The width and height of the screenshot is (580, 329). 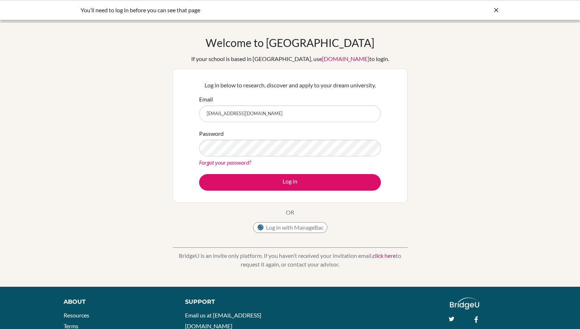 What do you see at coordinates (236, 10) in the screenshot?
I see `div: You’ll need to log in before you can see that page` at bounding box center [236, 10].